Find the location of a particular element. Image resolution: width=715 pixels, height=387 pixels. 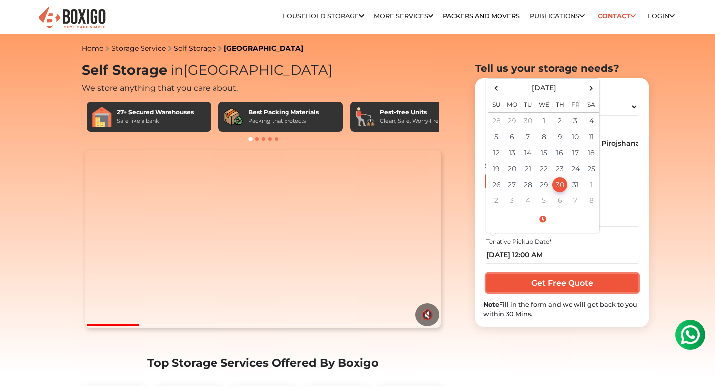

span: Previous Month is located at coordinates (496, 87).